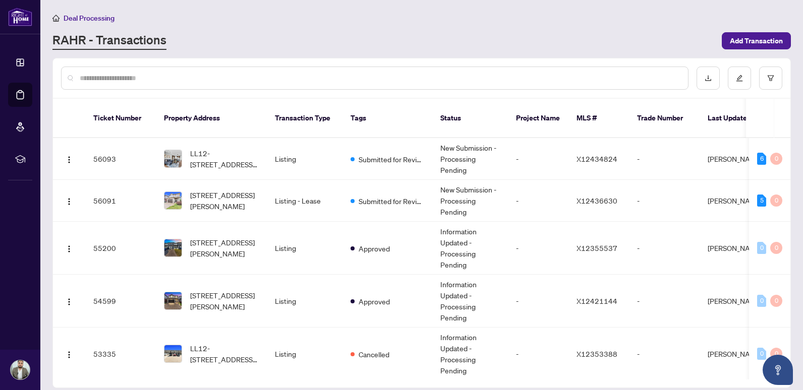 Image resolution: width=803 pixels, height=390 pixels. I want to click on div: 6, so click(762, 159).